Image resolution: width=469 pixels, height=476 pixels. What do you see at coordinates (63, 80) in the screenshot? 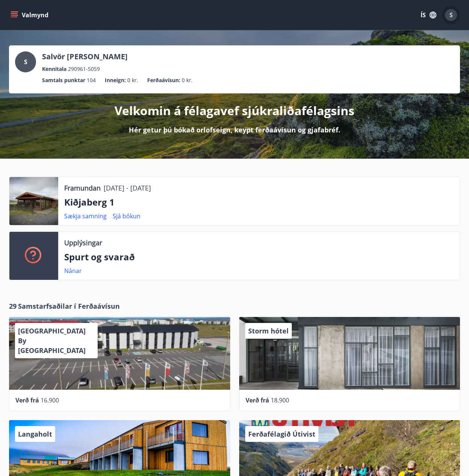
I see `p: Samtals punktar` at bounding box center [63, 80].